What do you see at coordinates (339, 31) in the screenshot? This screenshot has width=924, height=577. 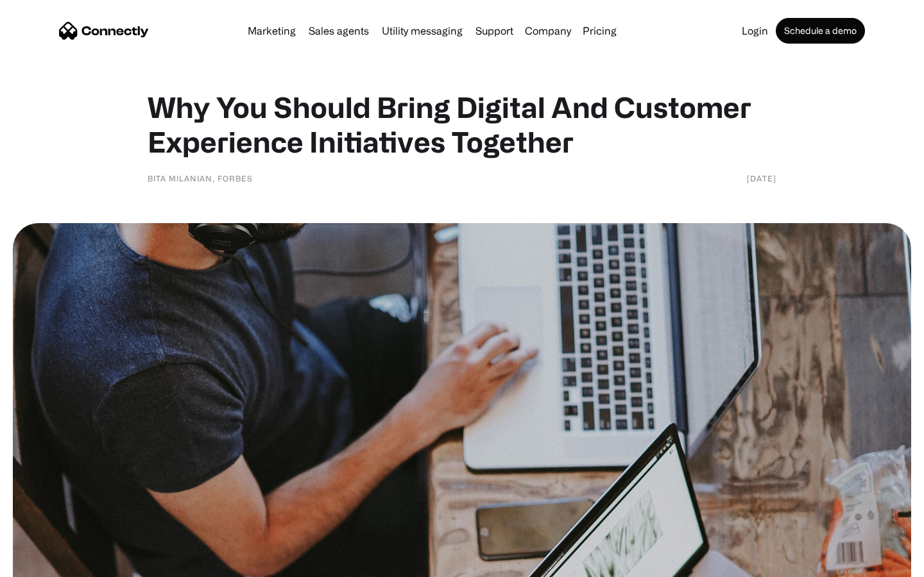 I see `a: Sales agents` at bounding box center [339, 31].